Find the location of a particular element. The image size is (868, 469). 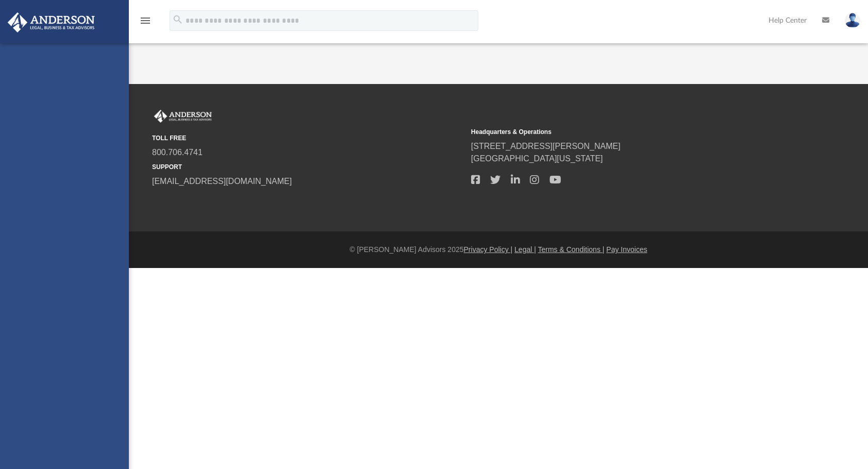

i: menu is located at coordinates (145, 21).